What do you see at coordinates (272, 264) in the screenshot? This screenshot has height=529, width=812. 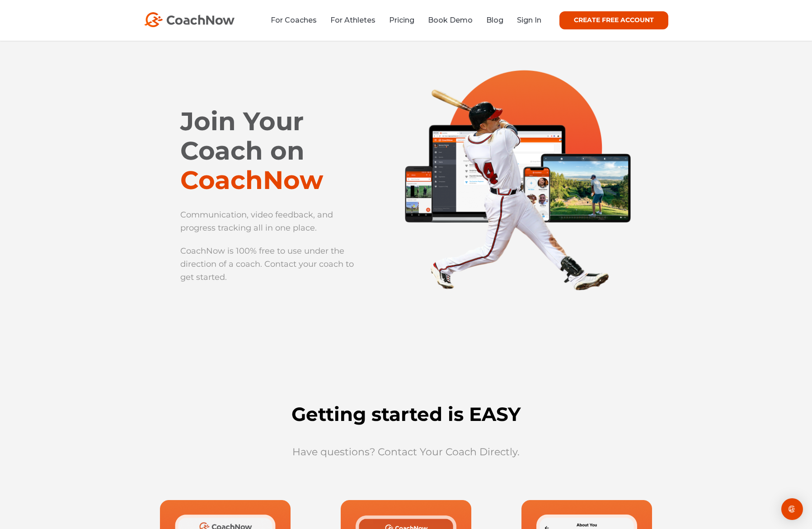 I see `p: CoachNow is 100% free to use under the direction of a coach. Contact your coach to get started.` at bounding box center [272, 264].